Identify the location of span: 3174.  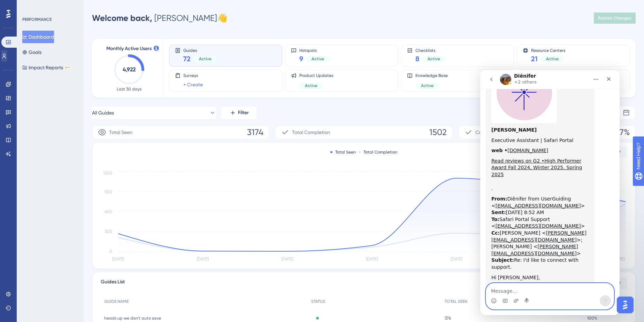
(255, 132).